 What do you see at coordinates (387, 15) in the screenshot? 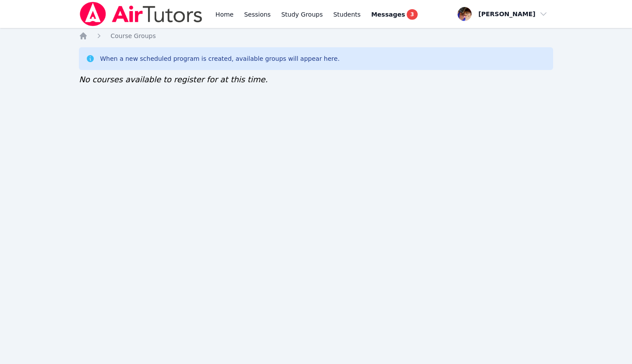
I see `span: Messages` at bounding box center [387, 15].